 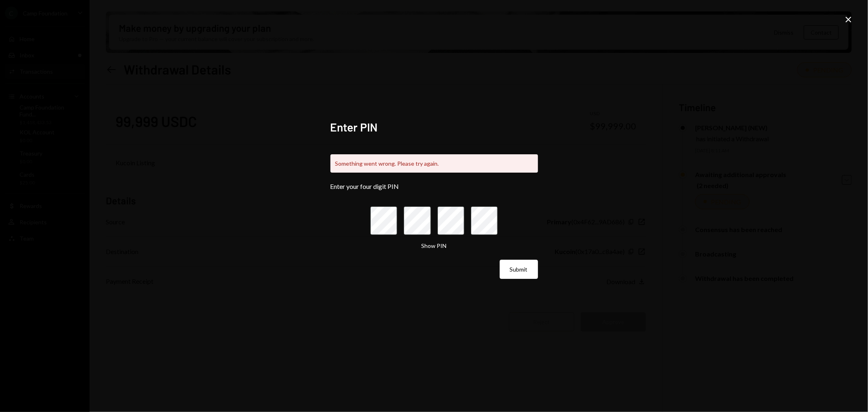 I want to click on h2: Enter PIN, so click(x=434, y=127).